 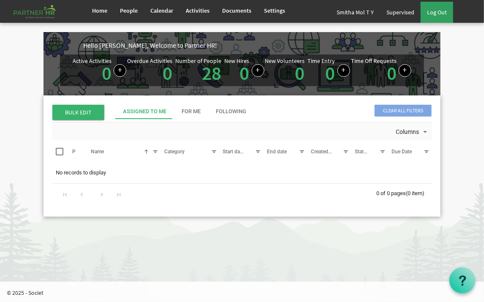 What do you see at coordinates (404, 193) in the screenshot?
I see `div: 0 of 0 pages (0 item)` at bounding box center [404, 193].